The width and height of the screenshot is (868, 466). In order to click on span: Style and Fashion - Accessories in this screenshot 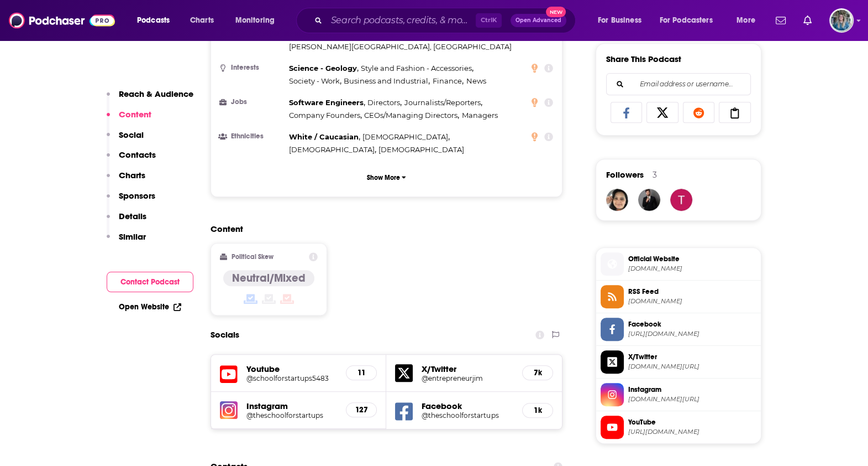, I will do `click(416, 68)`.